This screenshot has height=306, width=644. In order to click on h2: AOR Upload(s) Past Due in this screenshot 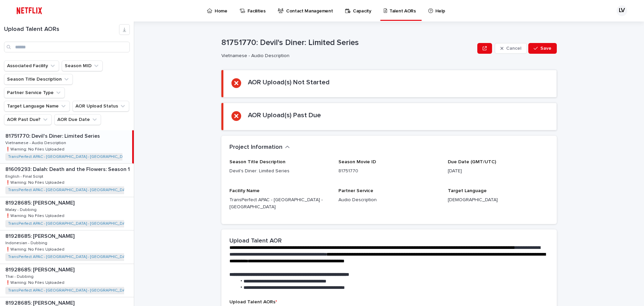, I will do `click(284, 115)`.